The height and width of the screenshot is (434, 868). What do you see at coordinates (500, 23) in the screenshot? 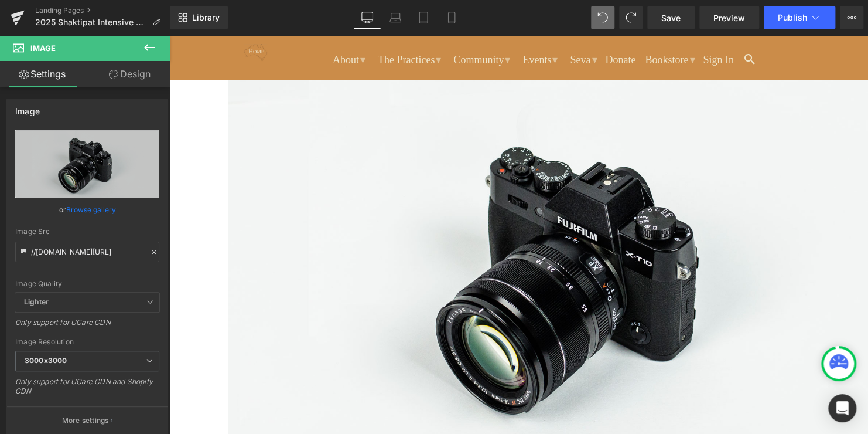
I see `a: Bookstore▾` at bounding box center [500, 23].